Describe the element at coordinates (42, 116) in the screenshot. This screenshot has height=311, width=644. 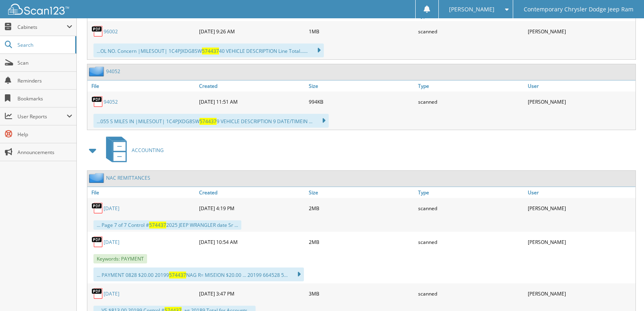
I see `span: User Reports` at that location.